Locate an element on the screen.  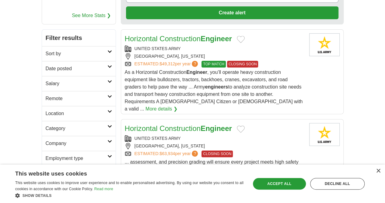
span: TOP MATCH is located at coordinates (214, 64).